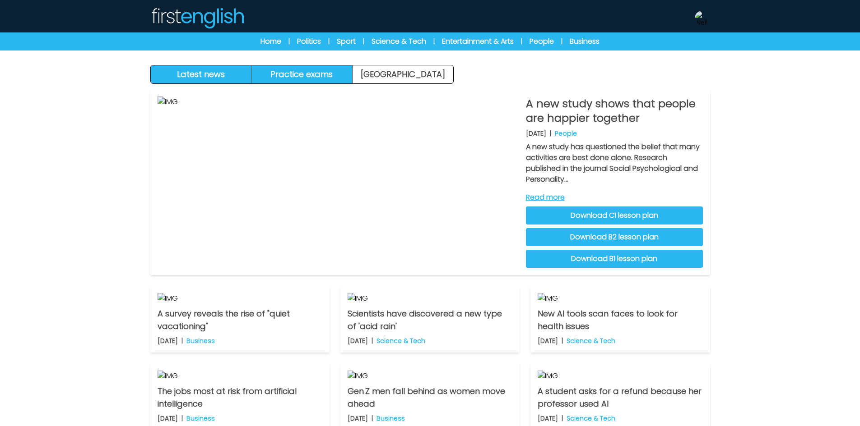  Describe the element at coordinates (565, 134) in the screenshot. I see `p: People` at that location.